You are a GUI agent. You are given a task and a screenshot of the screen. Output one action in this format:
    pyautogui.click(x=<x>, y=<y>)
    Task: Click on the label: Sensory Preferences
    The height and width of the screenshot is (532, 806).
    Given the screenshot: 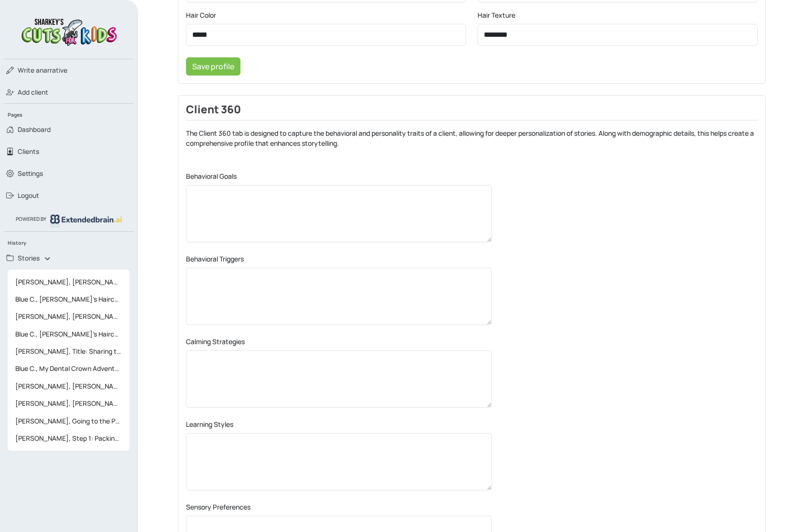 What is the action you would take?
    pyautogui.click(x=218, y=507)
    